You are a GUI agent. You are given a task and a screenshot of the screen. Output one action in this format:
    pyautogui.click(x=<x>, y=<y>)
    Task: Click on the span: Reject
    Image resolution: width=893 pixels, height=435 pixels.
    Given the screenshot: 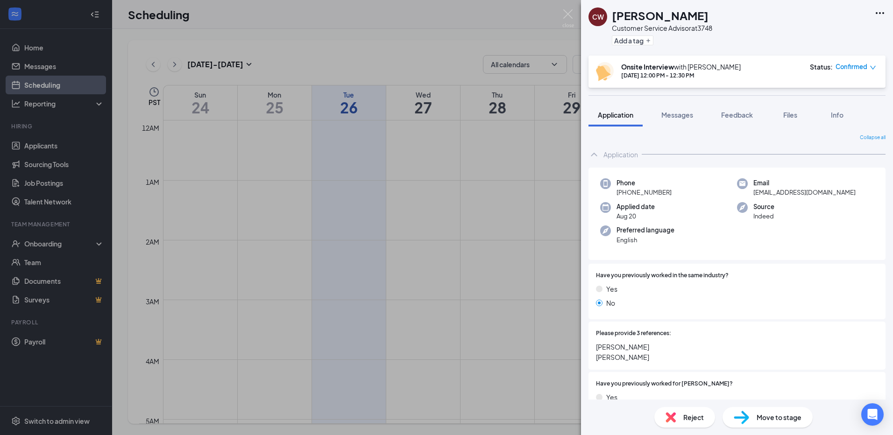 What is the action you would take?
    pyautogui.click(x=694, y=418)
    